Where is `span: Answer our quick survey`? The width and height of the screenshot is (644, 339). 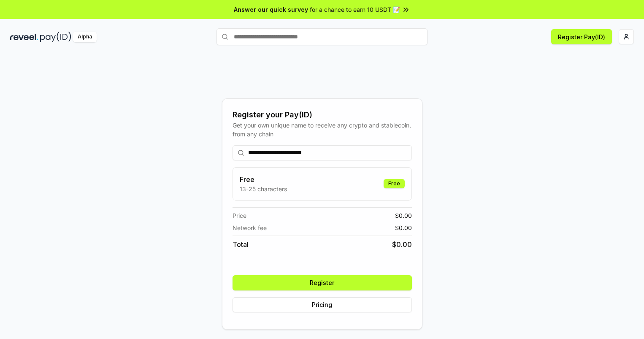 span: Answer our quick survey is located at coordinates (271, 9).